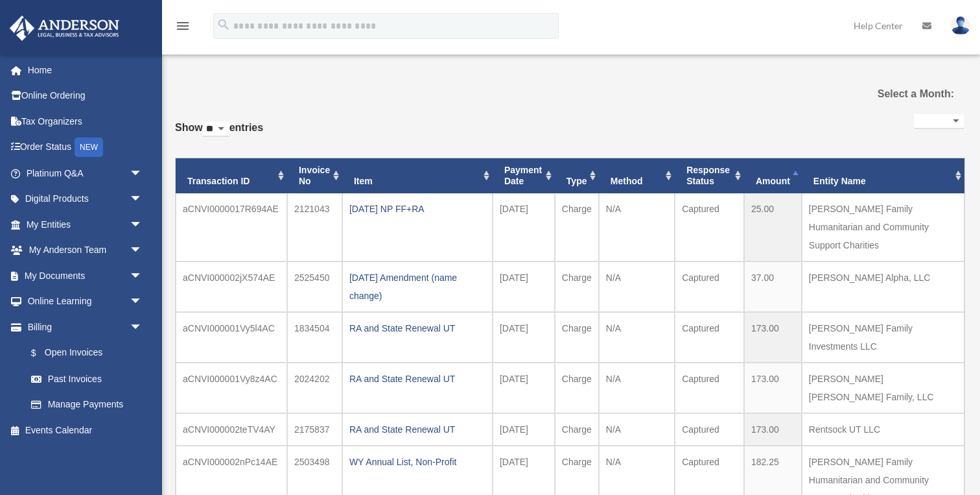 Image resolution: width=980 pixels, height=495 pixels. Describe the element at coordinates (87, 378) in the screenshot. I see `a: Past Invoices` at that location.